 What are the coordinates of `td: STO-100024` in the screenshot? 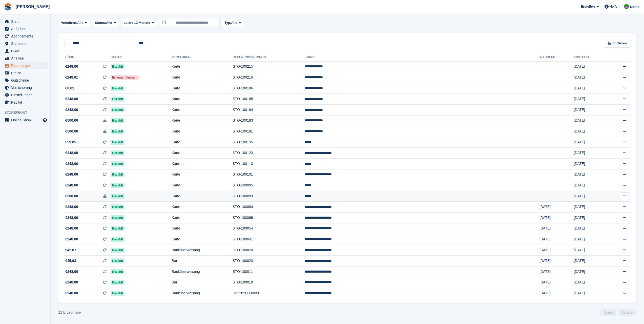 It's located at (269, 250).